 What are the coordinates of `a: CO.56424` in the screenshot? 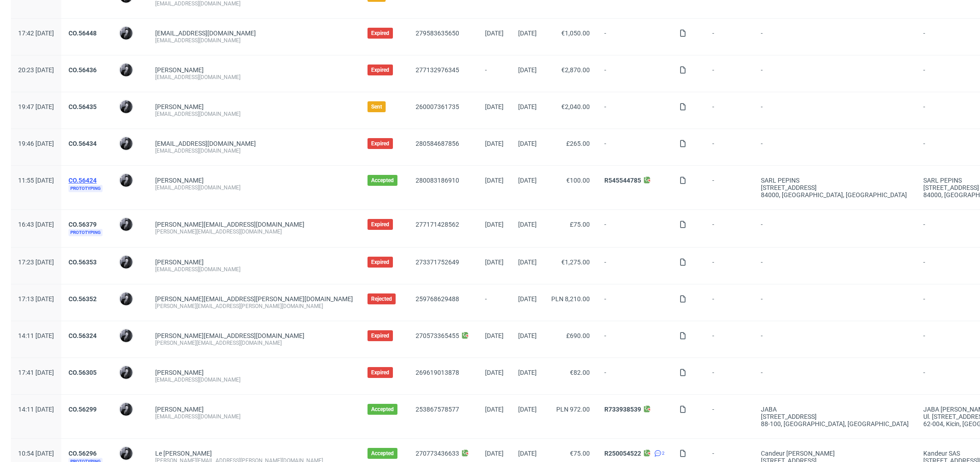 It's located at (83, 181).